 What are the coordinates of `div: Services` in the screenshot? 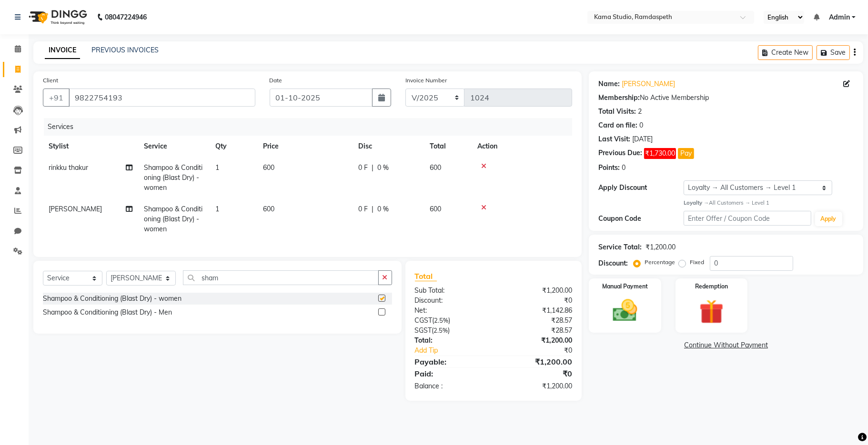 It's located at (312, 127).